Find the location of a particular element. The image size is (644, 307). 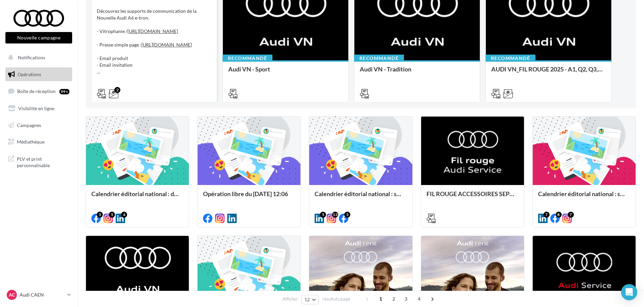

div: 13 is located at coordinates (335, 215).